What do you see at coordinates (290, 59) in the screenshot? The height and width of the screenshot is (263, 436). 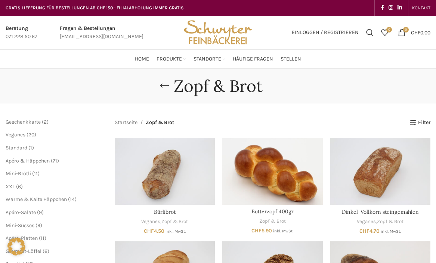 I see `span: Stellen` at bounding box center [290, 59].